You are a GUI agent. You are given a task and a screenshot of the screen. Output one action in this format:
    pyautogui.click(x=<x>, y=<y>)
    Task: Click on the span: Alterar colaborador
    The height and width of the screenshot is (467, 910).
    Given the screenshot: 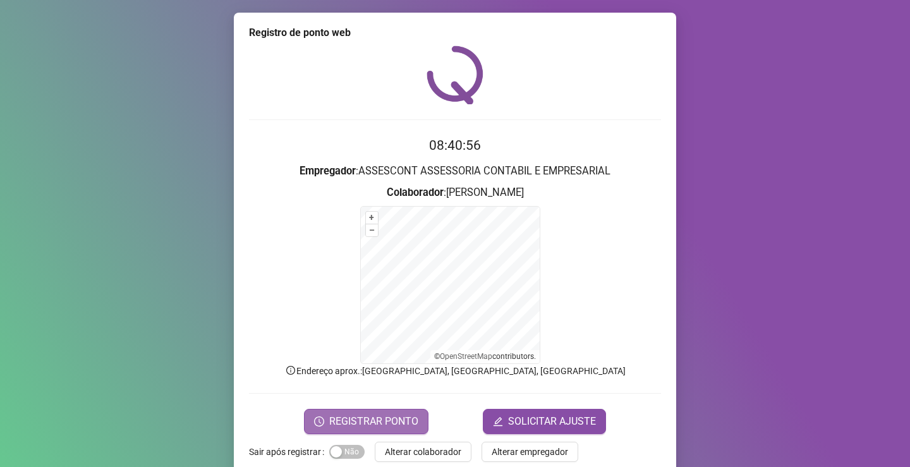 What is the action you would take?
    pyautogui.click(x=423, y=452)
    